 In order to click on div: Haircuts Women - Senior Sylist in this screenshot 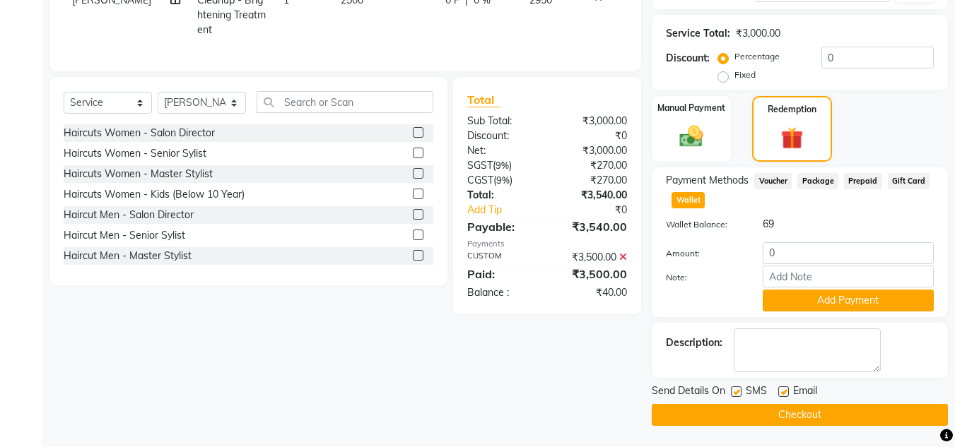, I will do `click(135, 153)`.